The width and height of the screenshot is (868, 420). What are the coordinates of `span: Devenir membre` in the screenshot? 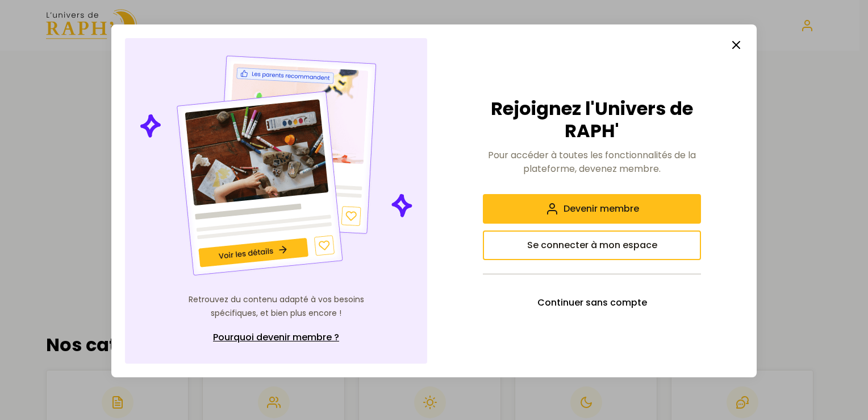 It's located at (601, 209).